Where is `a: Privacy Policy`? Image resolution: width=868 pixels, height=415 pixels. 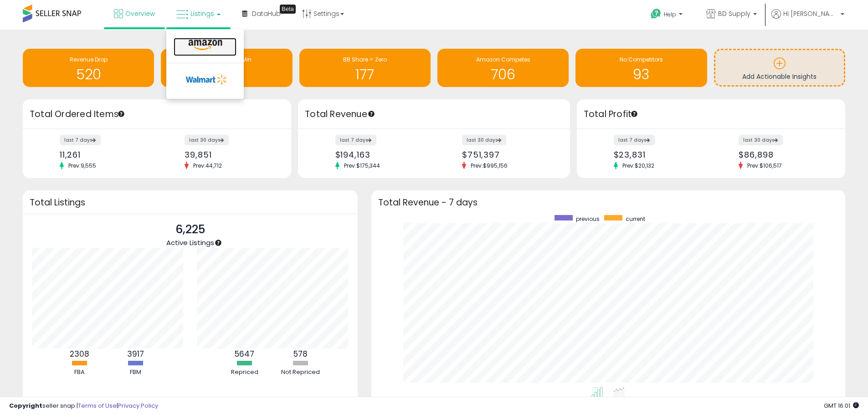 a: Privacy Policy is located at coordinates (138, 406).